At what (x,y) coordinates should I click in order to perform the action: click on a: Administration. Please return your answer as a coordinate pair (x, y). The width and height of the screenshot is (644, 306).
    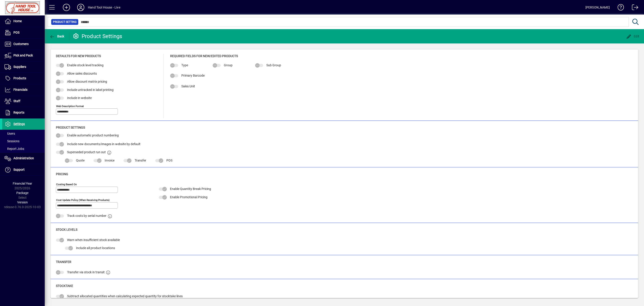
    Looking at the image, I should click on (23, 158).